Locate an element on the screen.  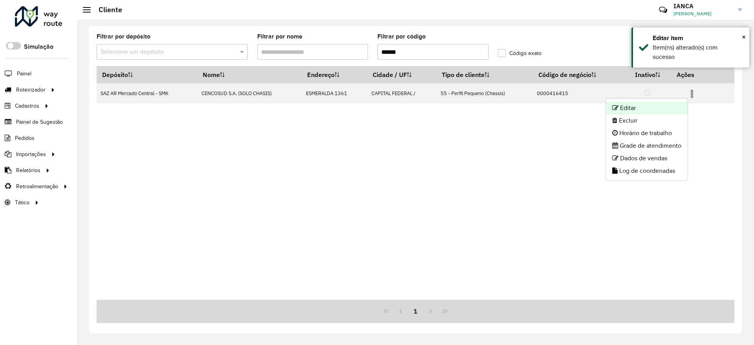
li: Grade de atendimento is located at coordinates (647, 146).